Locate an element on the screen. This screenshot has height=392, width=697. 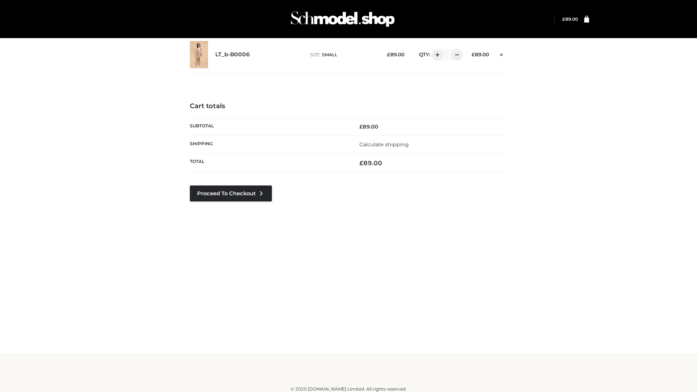
th: Total is located at coordinates (269, 163).